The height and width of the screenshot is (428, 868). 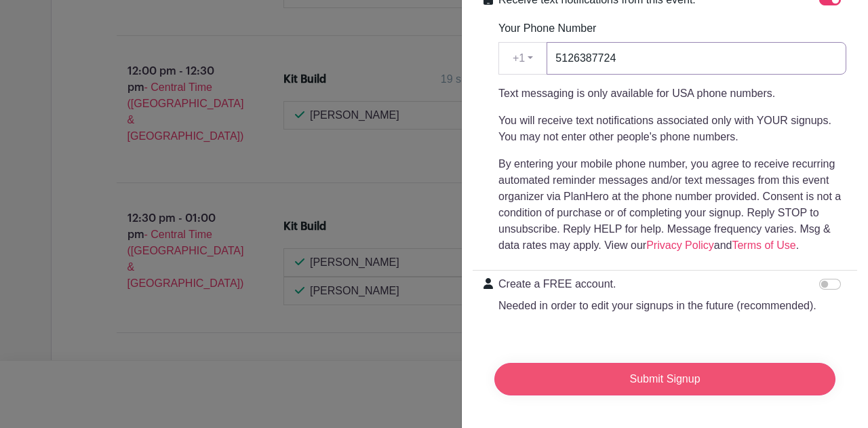 I want to click on input: Submit Signup, so click(x=664, y=379).